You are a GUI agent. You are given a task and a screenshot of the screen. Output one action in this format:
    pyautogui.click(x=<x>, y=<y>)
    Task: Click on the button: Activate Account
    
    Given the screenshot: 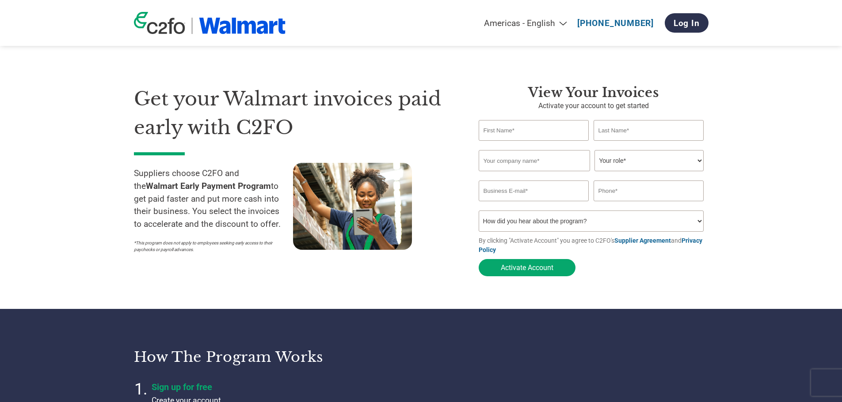 What is the action you would take?
    pyautogui.click(x=527, y=268)
    